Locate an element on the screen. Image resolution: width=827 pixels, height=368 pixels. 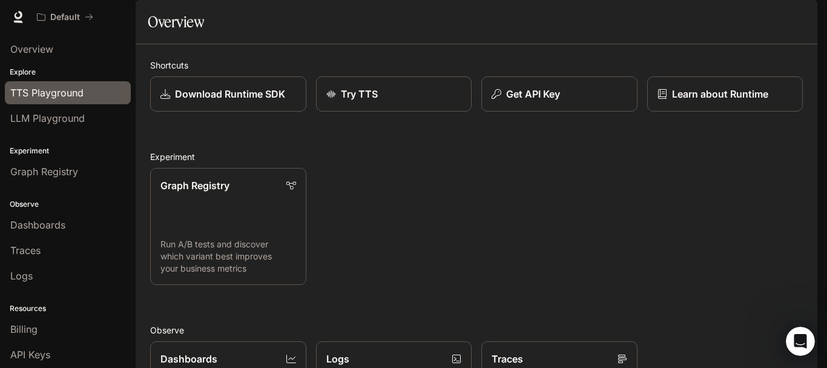
h1: Overview is located at coordinates (176, 22).